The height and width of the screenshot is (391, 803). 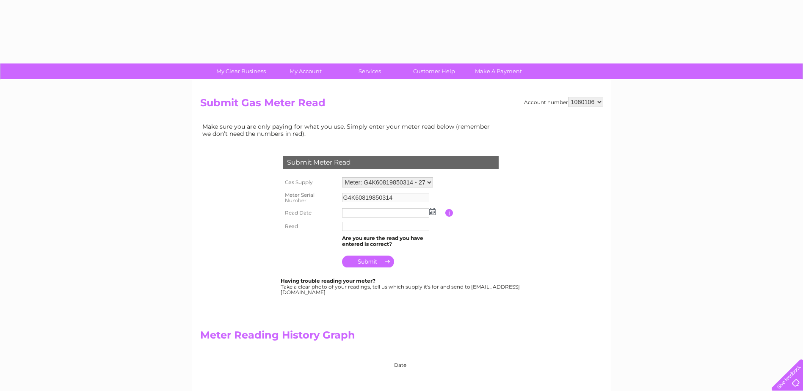 I want to click on td: Make sure you are only paying for what you use. Simply enter your meter read below (remember we d..., so click(x=348, y=130).